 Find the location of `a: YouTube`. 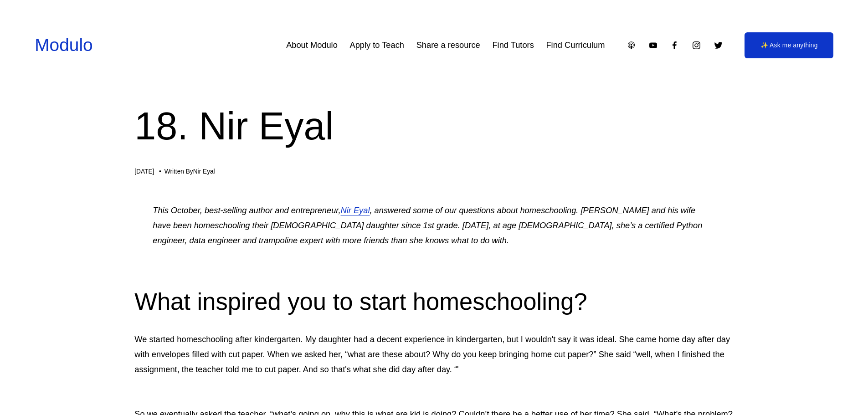

a: YouTube is located at coordinates (653, 45).